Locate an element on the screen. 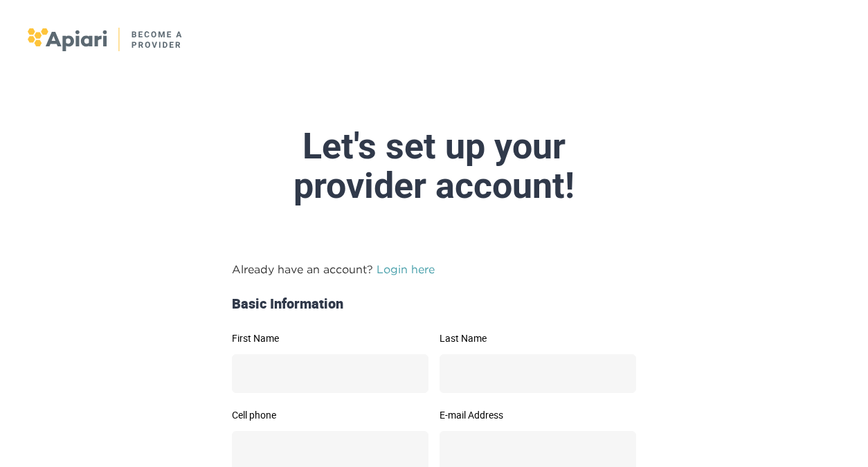  label: Last Name is located at coordinates (538, 338).